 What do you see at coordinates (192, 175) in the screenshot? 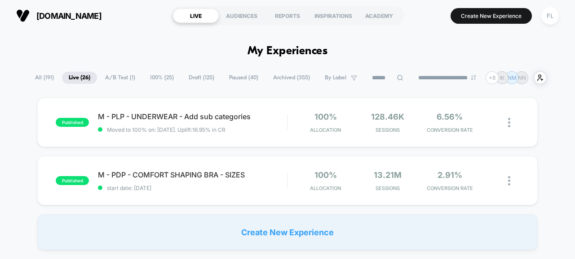
I see `span: M - PDP - COMFORT SHAPING BRA - SIZES` at bounding box center [192, 175].